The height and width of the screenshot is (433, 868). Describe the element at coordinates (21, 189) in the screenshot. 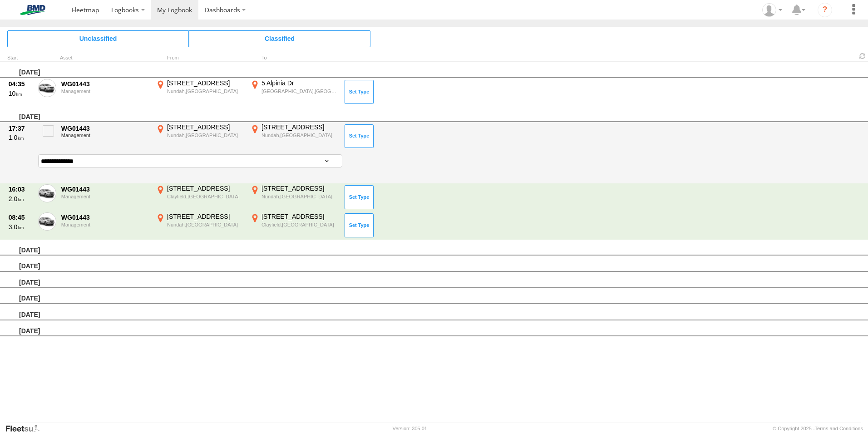

I see `div: 16:03` at that location.